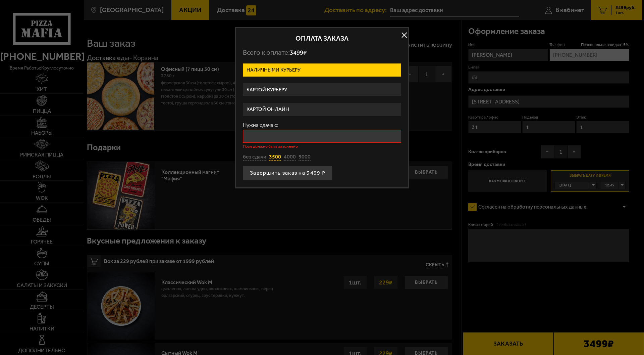 The width and height of the screenshot is (644, 355). What do you see at coordinates (288, 173) in the screenshot?
I see `button: Завершить заказ на 3499 ₽` at bounding box center [288, 173].